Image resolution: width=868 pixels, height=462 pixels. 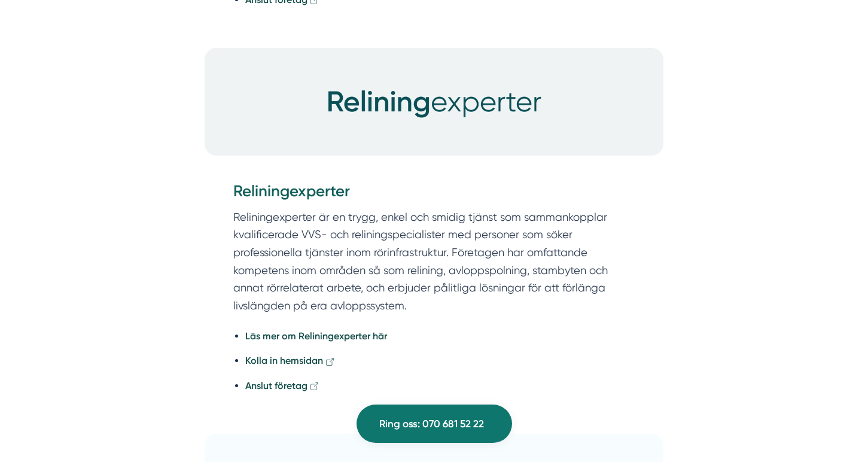 I want to click on h3: Reliningexperter, so click(x=434, y=194).